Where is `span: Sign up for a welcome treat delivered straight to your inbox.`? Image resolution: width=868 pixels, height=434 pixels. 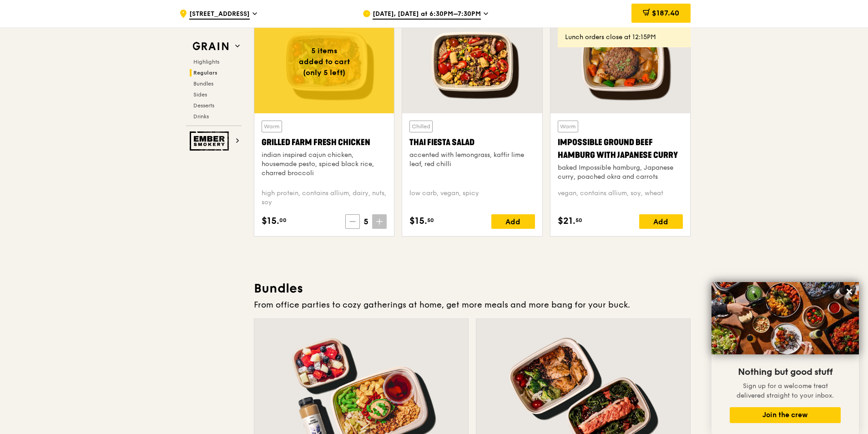 span: Sign up for a welcome treat delivered straight to your inbox. is located at coordinates (785, 391).